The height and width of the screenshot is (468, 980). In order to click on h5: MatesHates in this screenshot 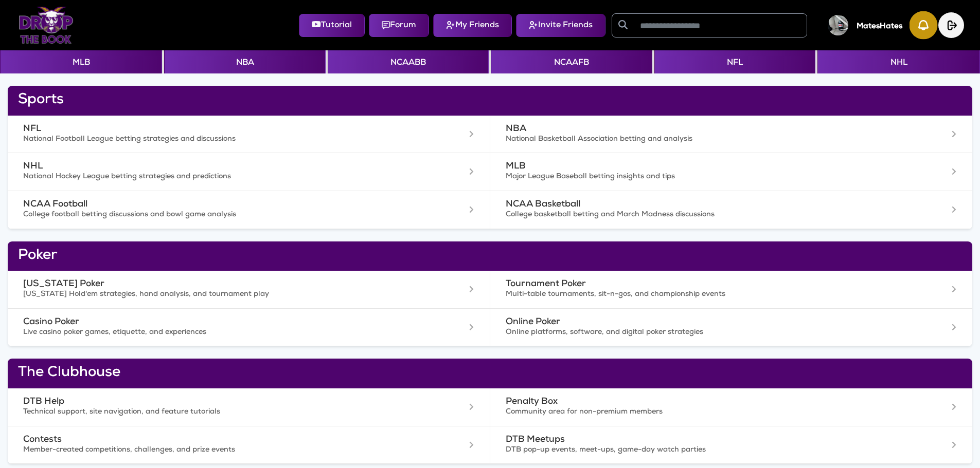, I will do `click(879, 26)`.